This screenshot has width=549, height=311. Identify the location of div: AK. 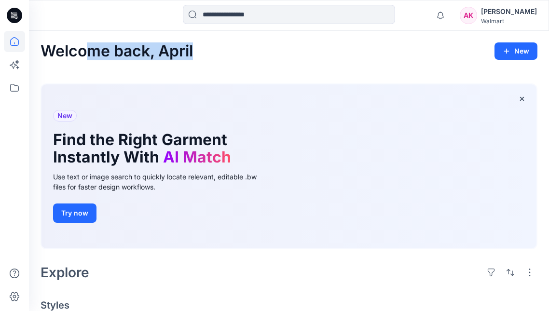
(469, 15).